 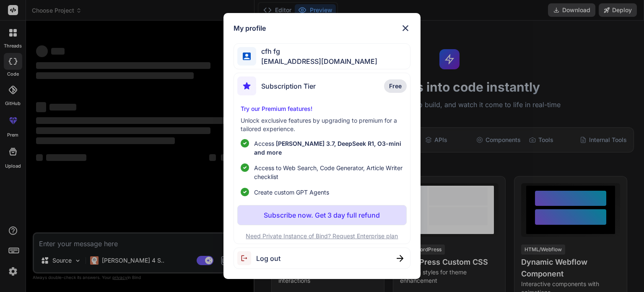 What do you see at coordinates (247, 258) in the screenshot?
I see `img: logout` at bounding box center [247, 258].